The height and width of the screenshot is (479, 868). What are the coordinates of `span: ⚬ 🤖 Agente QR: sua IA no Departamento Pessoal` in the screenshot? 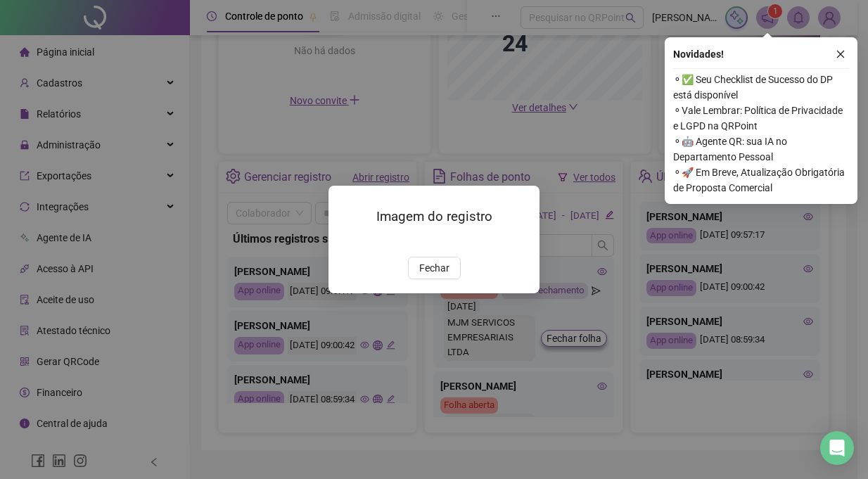 It's located at (761, 149).